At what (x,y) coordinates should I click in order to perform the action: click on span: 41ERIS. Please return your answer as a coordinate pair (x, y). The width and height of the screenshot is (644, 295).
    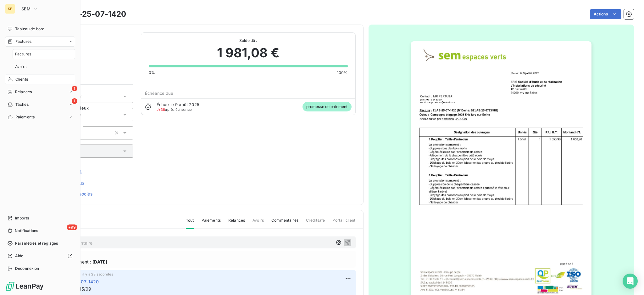
    Looking at the image, I should click on (91, 43).